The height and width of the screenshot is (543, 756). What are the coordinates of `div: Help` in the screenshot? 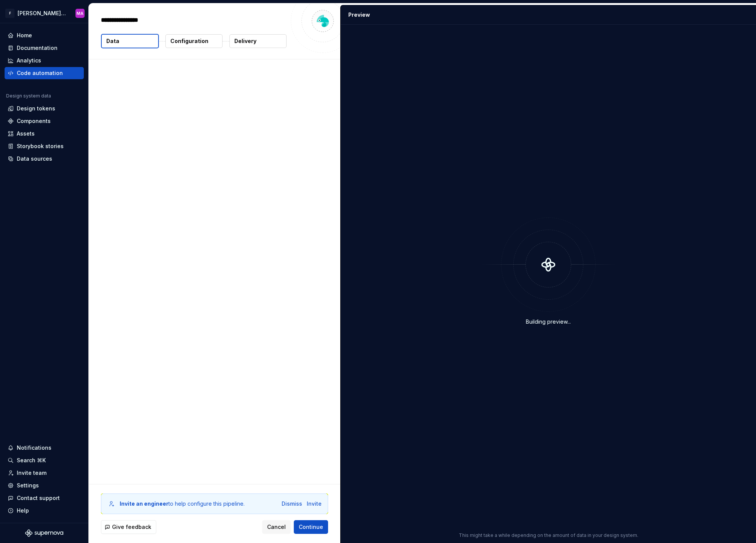 It's located at (23, 511).